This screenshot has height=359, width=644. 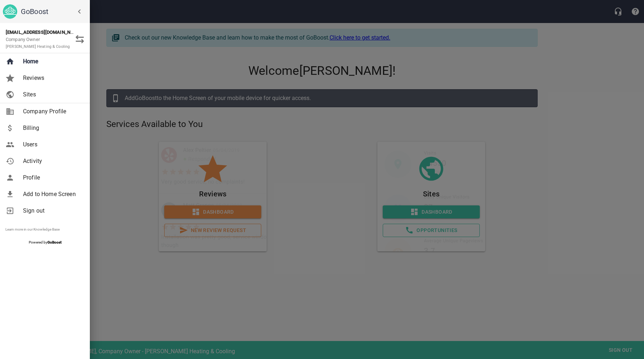 I want to click on a: Learn more in our Knowledge Base, so click(x=32, y=229).